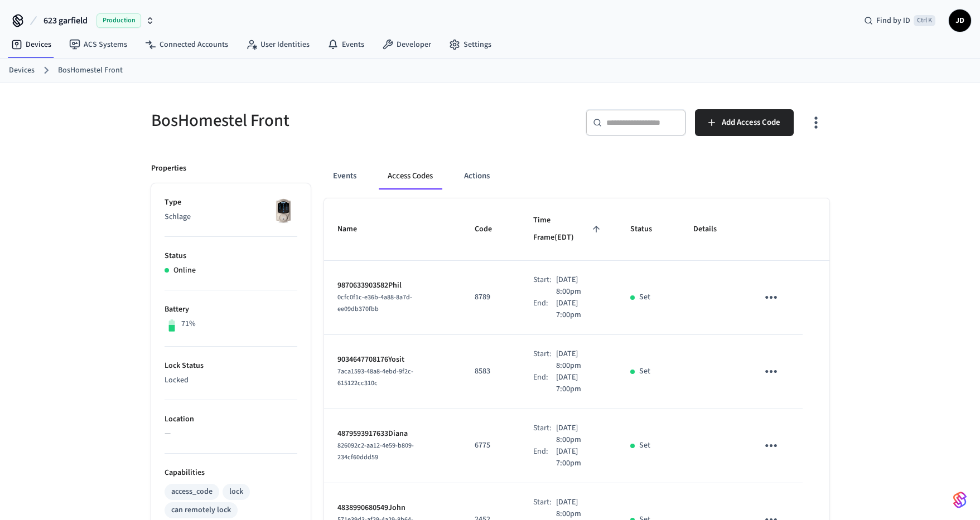  Describe the element at coordinates (490, 446) in the screenshot. I see `p: 6775` at that location.